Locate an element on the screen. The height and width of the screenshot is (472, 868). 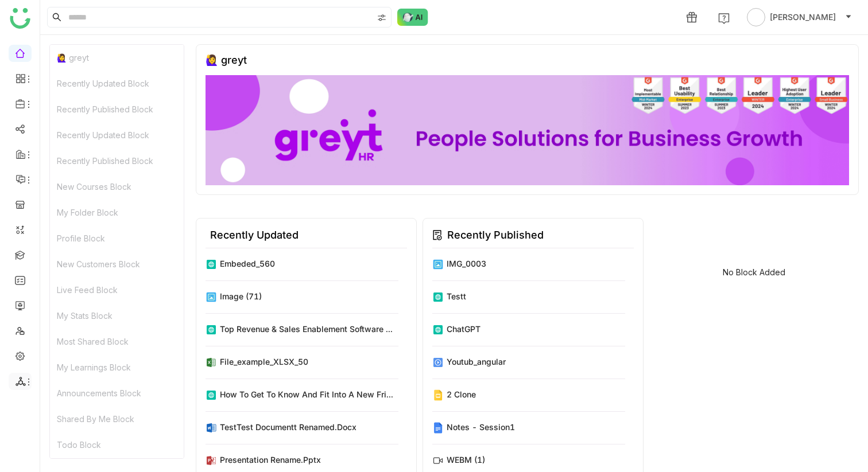
div: Top Revenue & Sales Enablement Software ... is located at coordinates (306, 329).